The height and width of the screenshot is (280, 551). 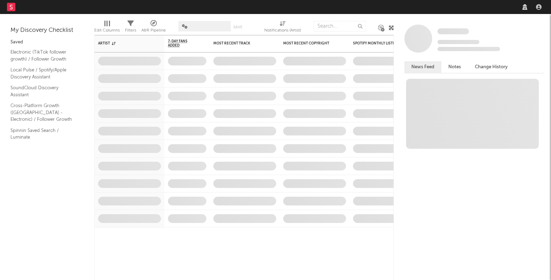 What do you see at coordinates (455, 67) in the screenshot?
I see `button: Notes` at bounding box center [455, 67].